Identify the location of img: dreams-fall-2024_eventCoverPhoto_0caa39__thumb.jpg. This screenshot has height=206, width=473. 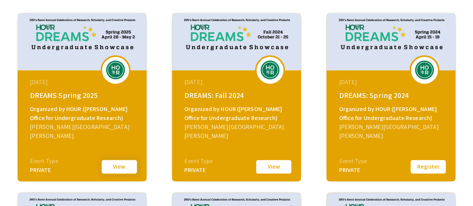
(236, 41).